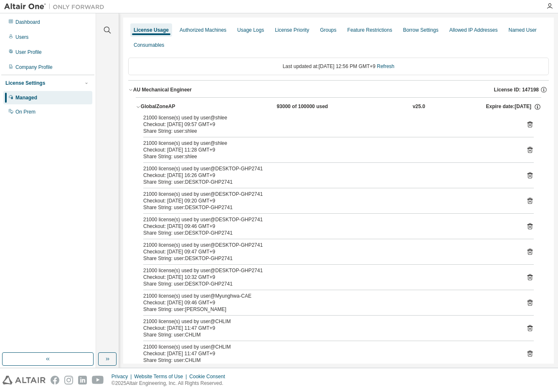 The height and width of the screenshot is (392, 558). I want to click on img: linkedin.svg, so click(83, 380).